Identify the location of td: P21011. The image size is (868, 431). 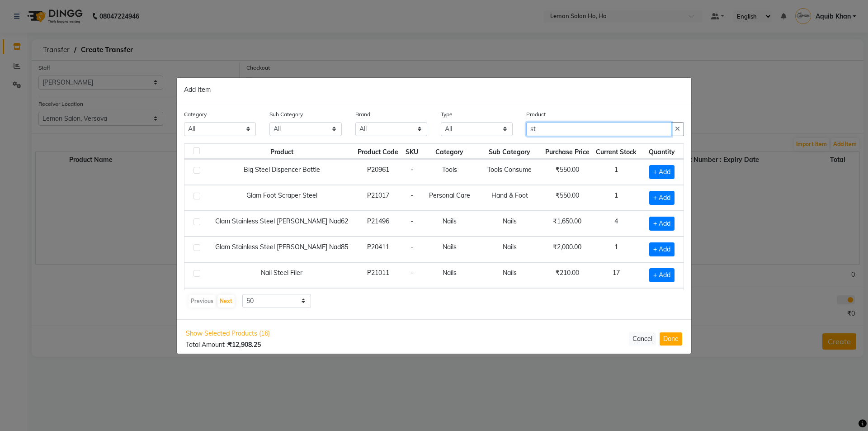
(378, 275).